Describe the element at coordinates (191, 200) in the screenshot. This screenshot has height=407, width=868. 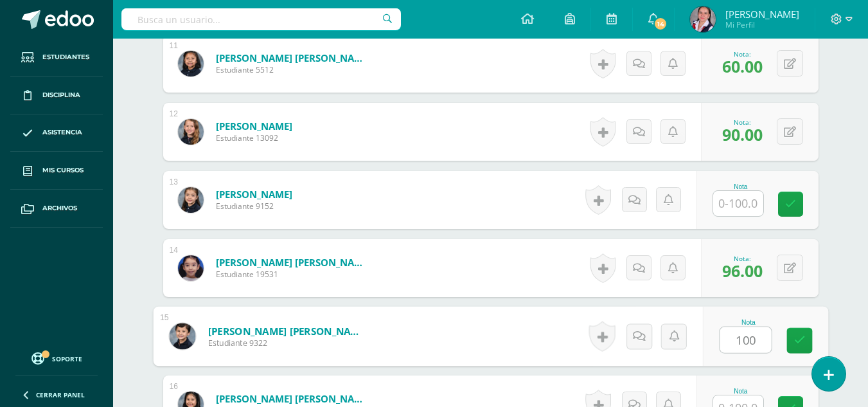
I see `img: 833efbe95fd98a54e494e500bd53c58c.png` at that location.